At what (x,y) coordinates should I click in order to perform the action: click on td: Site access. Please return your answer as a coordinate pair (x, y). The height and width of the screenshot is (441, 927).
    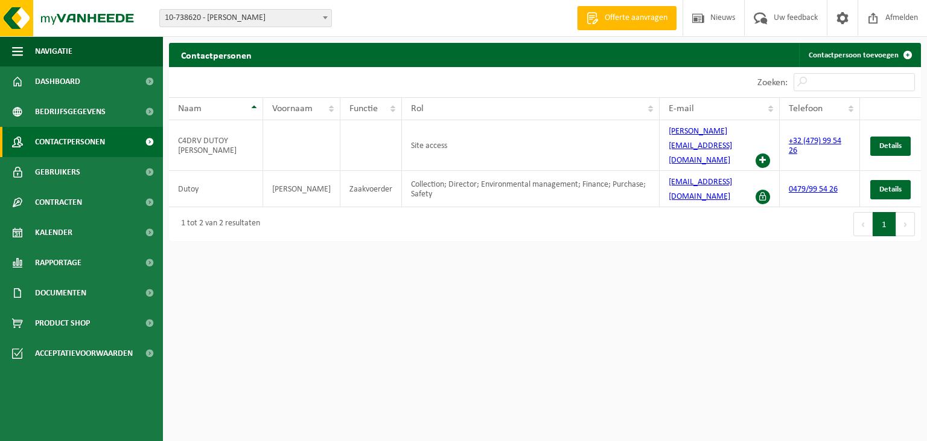
    Looking at the image, I should click on (531, 145).